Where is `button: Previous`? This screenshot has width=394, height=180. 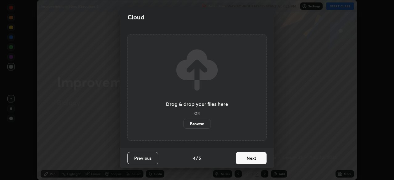 button: Previous is located at coordinates (143, 158).